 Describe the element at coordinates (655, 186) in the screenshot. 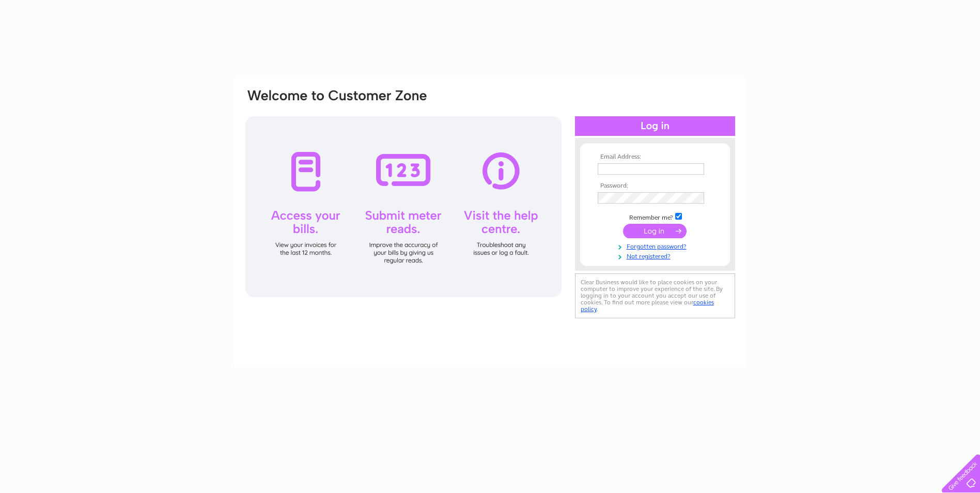

I see `th: Password:` at that location.